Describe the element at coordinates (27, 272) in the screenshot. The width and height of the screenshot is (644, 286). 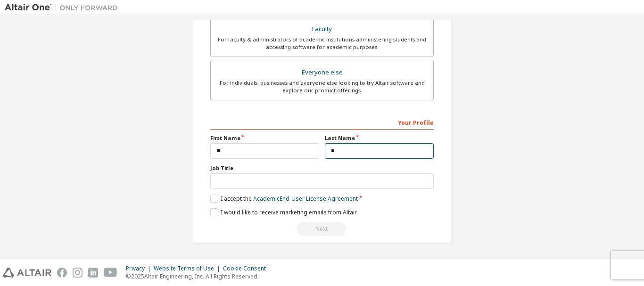
I see `img: altair_logo.svg` at that location.